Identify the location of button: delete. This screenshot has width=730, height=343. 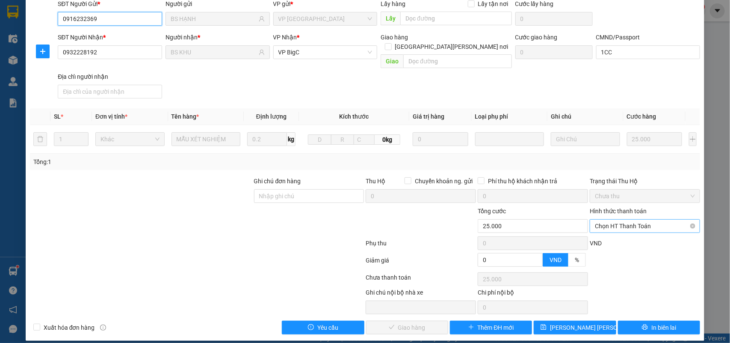
(40, 139).